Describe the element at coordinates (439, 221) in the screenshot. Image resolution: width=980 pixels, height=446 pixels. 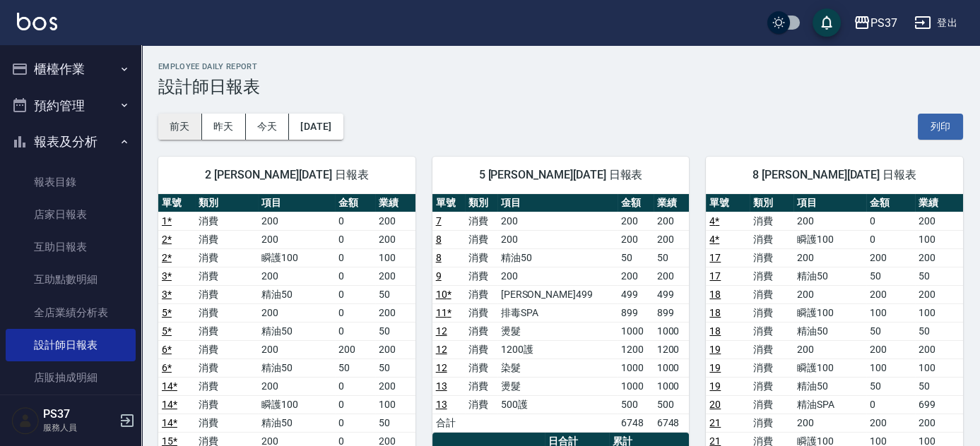
I see `a: 7` at that location.